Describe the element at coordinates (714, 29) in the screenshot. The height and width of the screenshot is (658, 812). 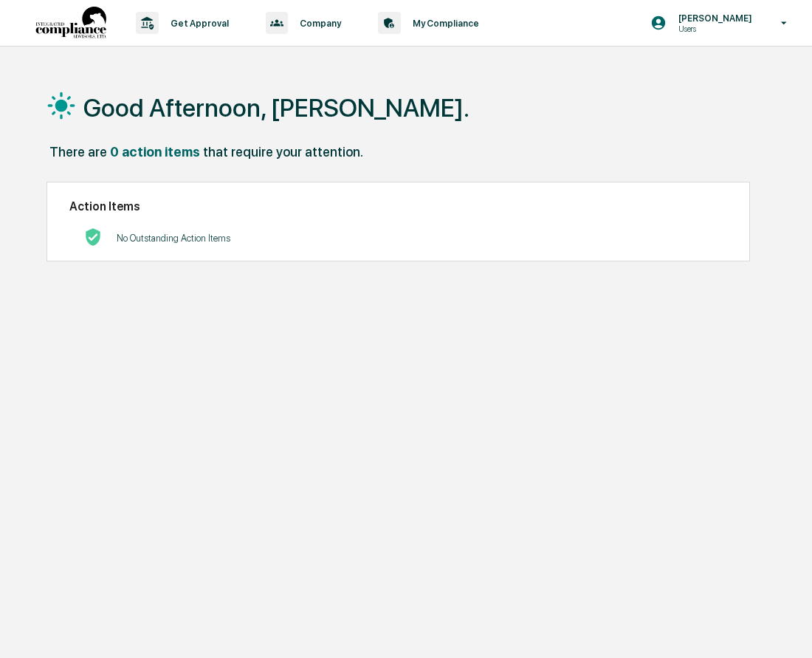
I see `p: Users` at that location.